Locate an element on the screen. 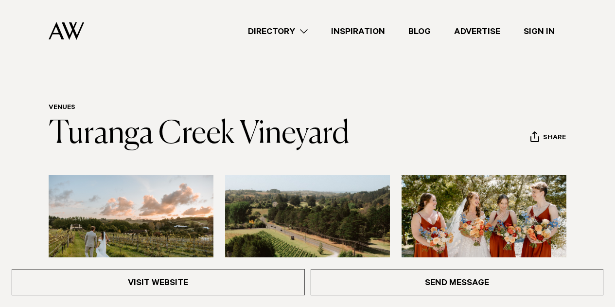 The height and width of the screenshot is (307, 615). a: Sign In is located at coordinates (539, 31).